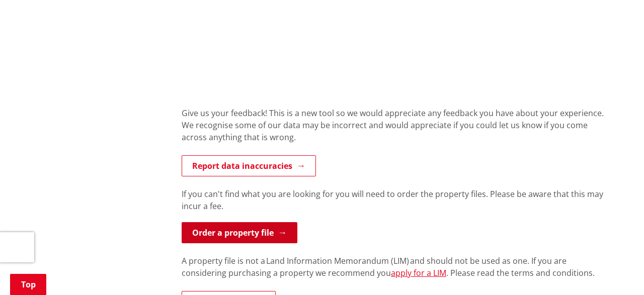 This screenshot has width=644, height=295. I want to click on div: A property file is not a Land Information Memorandum (LIM) and should not be used as one. If you ..., so click(396, 273).